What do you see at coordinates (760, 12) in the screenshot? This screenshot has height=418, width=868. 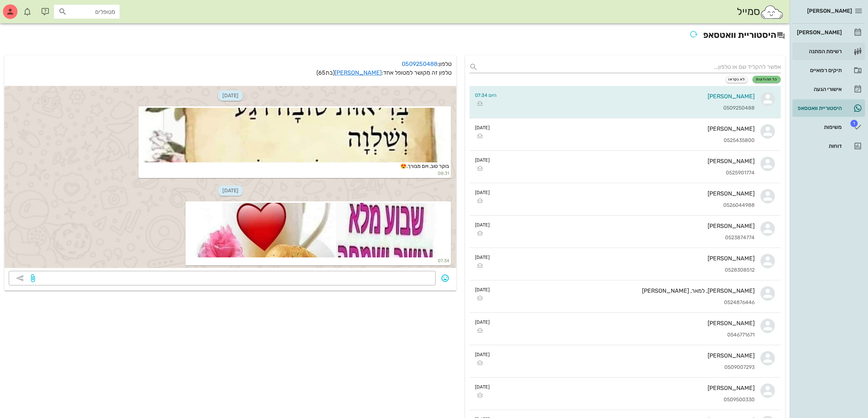 I see `div: סמייל` at bounding box center [760, 12].